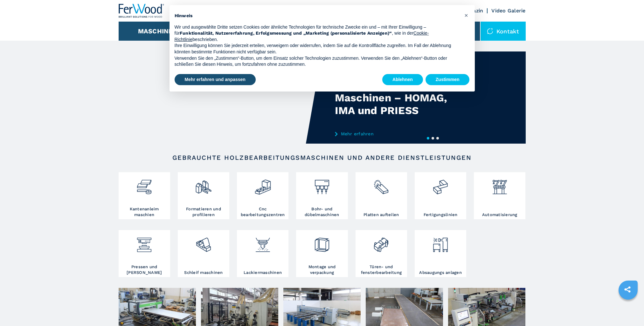 This screenshot has height=326, width=644. What do you see at coordinates (322, 158) in the screenshot?
I see `h2: Gebrauchte Holzbearbeitungsmaschinen und andere Dienstleistungen` at bounding box center [322, 158].